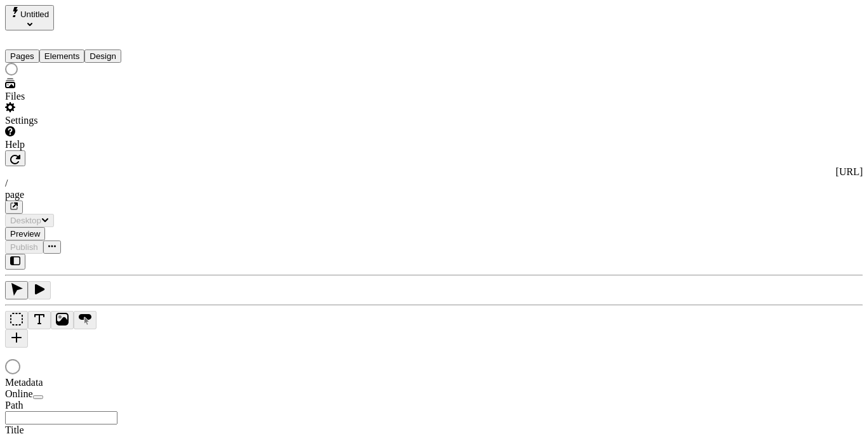  I want to click on button: Preview, so click(25, 234).